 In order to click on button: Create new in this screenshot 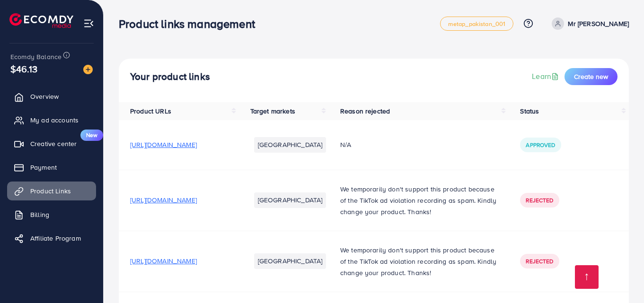, I will do `click(591, 77)`.